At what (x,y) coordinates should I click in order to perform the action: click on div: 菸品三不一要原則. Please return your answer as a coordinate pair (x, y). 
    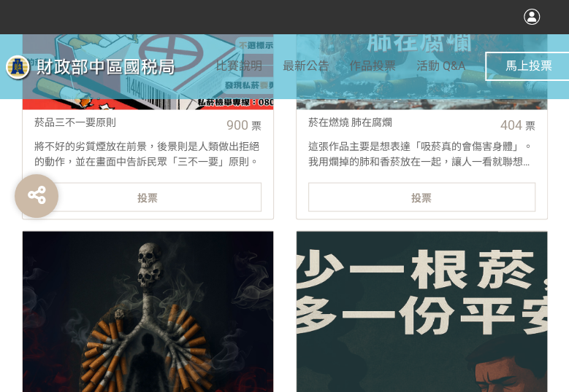
    Looking at the image, I should click on (125, 122).